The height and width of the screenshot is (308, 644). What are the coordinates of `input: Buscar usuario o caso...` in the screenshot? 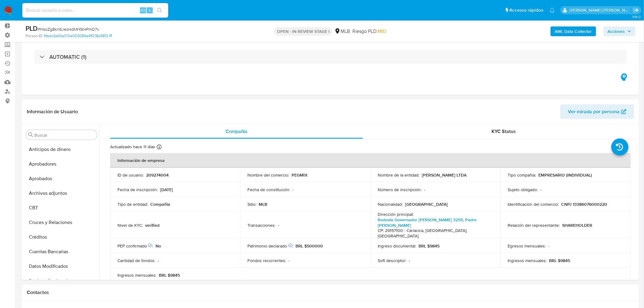 It's located at (95, 11).